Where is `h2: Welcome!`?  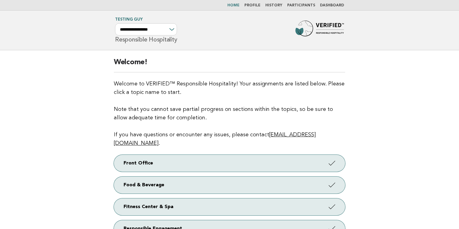
h2: Welcome! is located at coordinates (229, 65).